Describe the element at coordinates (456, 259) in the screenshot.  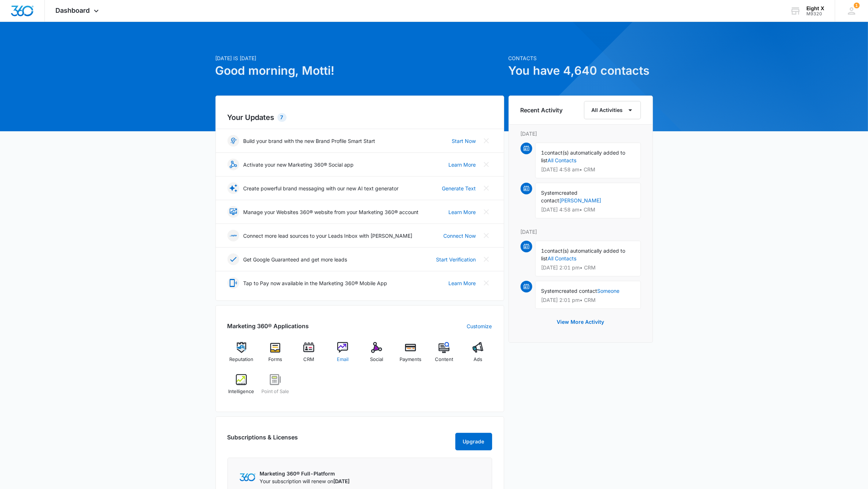
I see `a: Start Verification` at that location.